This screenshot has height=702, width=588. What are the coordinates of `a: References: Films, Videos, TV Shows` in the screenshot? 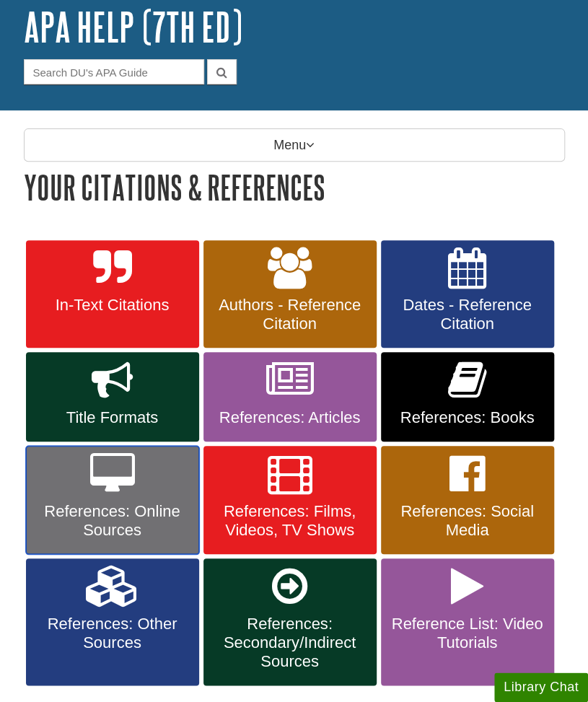 It's located at (291, 501).